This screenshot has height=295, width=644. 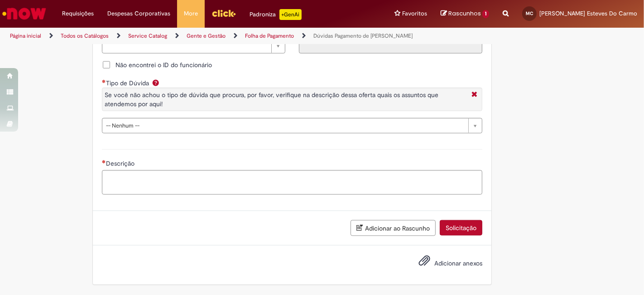 I want to click on i: Fechar More information Por question_tipo_de_duvida, so click(x=474, y=95).